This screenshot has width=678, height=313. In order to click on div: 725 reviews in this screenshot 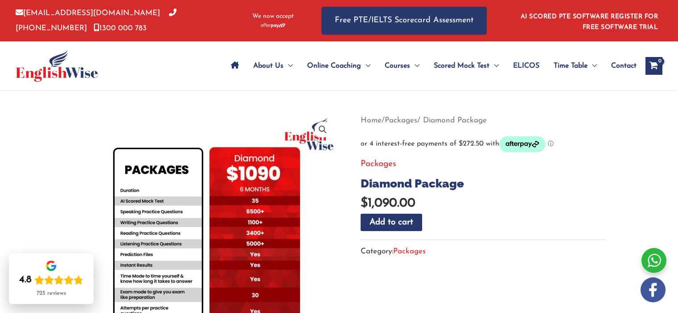, I will do `click(51, 294)`.